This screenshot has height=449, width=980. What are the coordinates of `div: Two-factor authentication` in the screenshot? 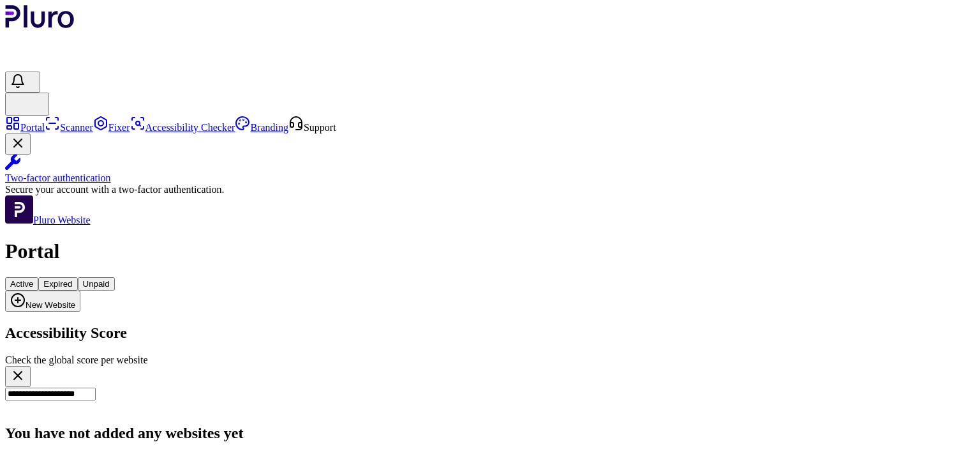 It's located at (490, 178).